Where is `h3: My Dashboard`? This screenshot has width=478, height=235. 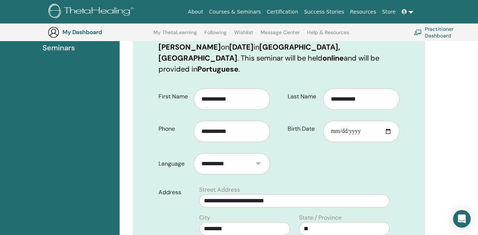
h3: My Dashboard is located at coordinates (99, 32).